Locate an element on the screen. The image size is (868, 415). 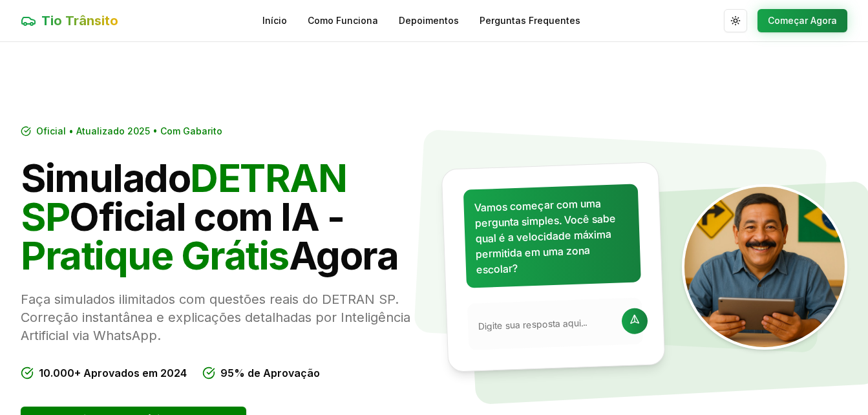
p: Faça simulados ilimitados com questões reais do DETRAN SP. Correção instantânea e explicações det... is located at coordinates (222, 318).